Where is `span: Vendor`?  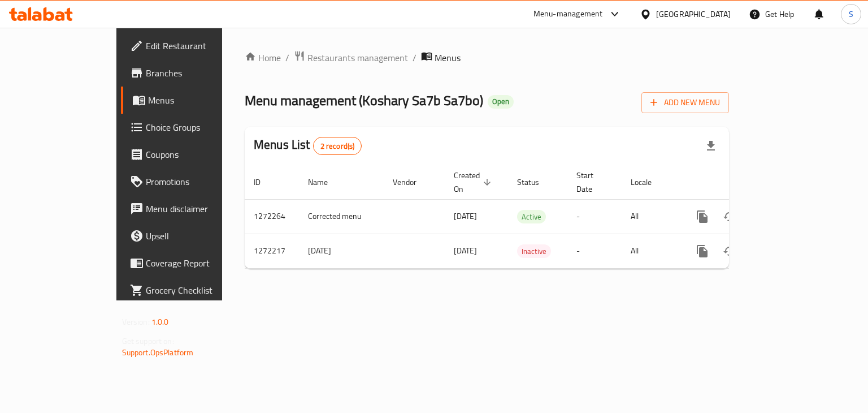
span: Vendor is located at coordinates (412, 182).